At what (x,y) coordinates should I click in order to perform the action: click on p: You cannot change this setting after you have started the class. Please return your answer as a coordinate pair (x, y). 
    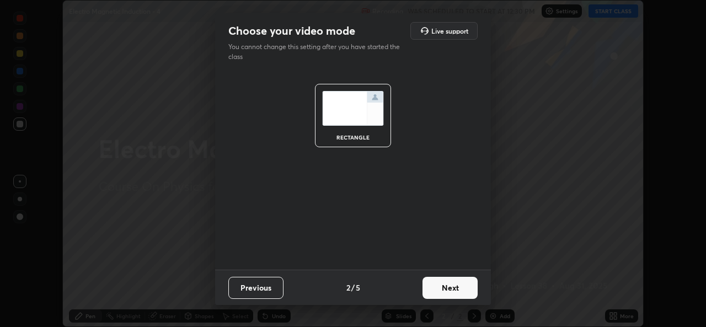
    Looking at the image, I should click on (318, 52).